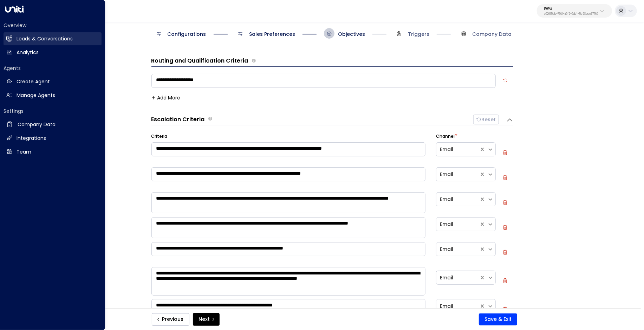 This screenshot has height=330, width=644. What do you see at coordinates (272, 34) in the screenshot?
I see `span: Sales Preferences` at bounding box center [272, 34].